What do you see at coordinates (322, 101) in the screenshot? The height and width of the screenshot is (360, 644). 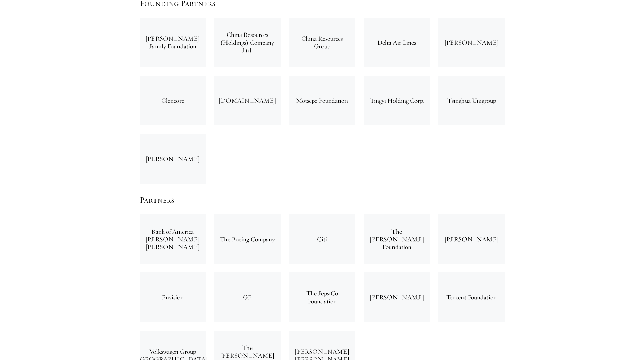 I see `div: Motsepe Foundation` at bounding box center [322, 101].